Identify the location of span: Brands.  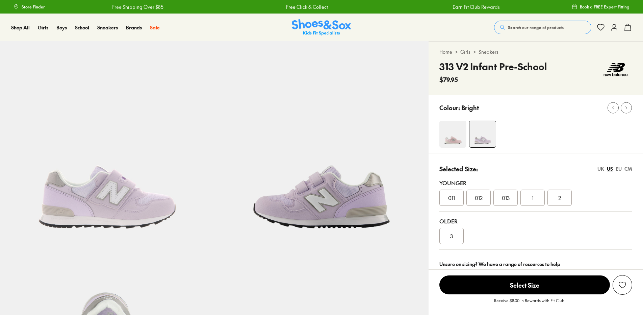
(134, 27).